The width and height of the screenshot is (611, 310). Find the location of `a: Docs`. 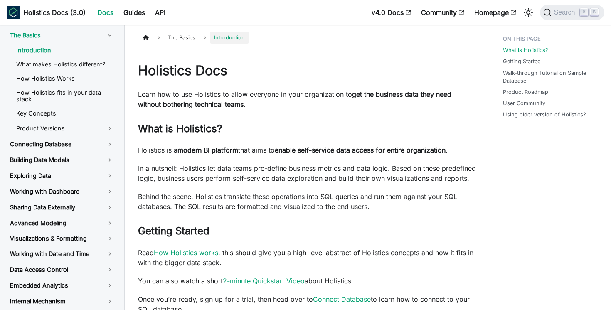

a: Docs is located at coordinates (105, 12).